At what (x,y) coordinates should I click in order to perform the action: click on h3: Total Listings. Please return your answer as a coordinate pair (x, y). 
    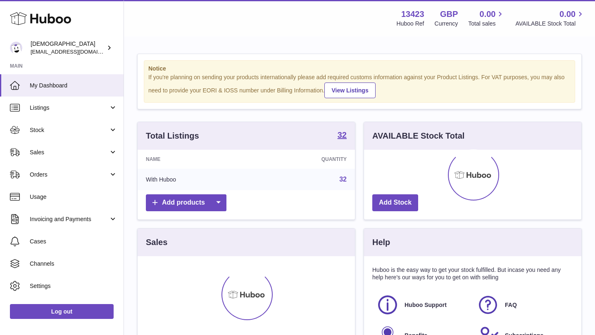
    Looking at the image, I should click on (172, 136).